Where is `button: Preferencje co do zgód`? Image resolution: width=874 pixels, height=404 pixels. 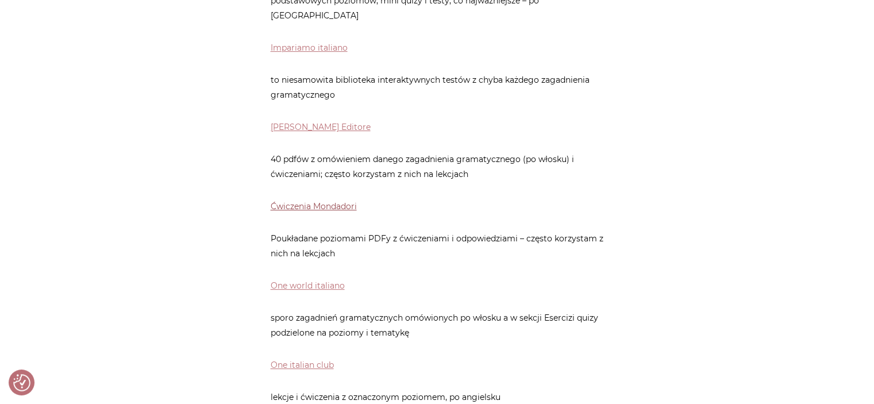
button: Preferencje co do zgód is located at coordinates (22, 383).